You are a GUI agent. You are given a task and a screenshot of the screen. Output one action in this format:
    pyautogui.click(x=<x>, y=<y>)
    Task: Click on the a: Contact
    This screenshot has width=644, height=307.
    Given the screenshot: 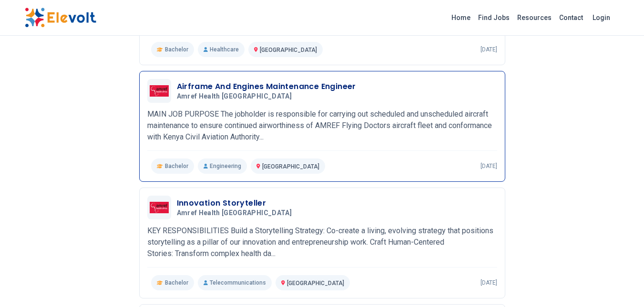 What is the action you would take?
    pyautogui.click(x=571, y=17)
    